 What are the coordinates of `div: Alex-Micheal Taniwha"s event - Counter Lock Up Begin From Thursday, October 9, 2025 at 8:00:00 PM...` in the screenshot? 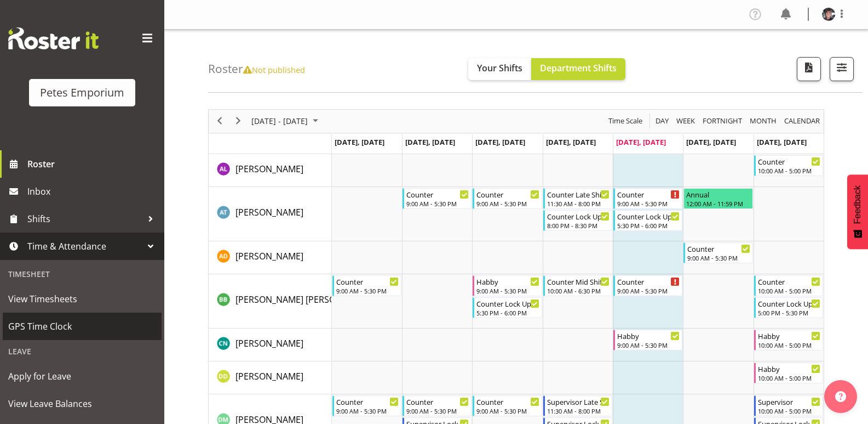 It's located at (578, 220).